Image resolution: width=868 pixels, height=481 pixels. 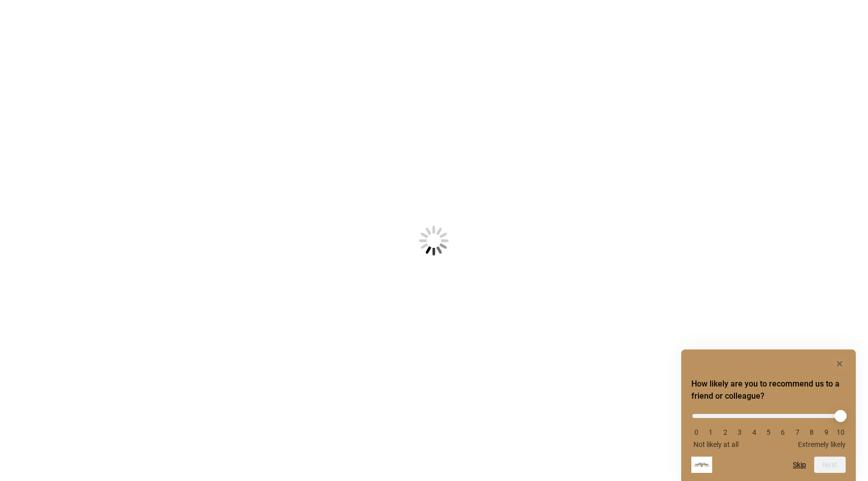 I want to click on button: Next question, so click(x=830, y=464).